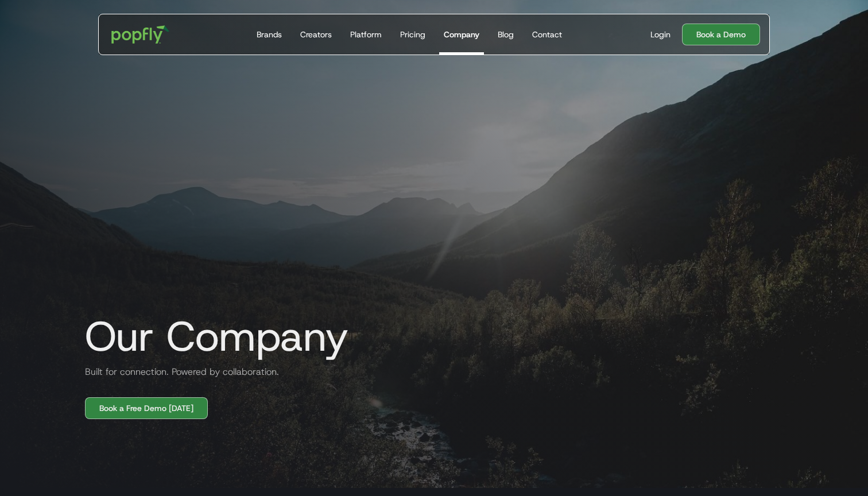 This screenshot has height=496, width=868. What do you see at coordinates (366, 34) in the screenshot?
I see `a: Platform` at bounding box center [366, 34].